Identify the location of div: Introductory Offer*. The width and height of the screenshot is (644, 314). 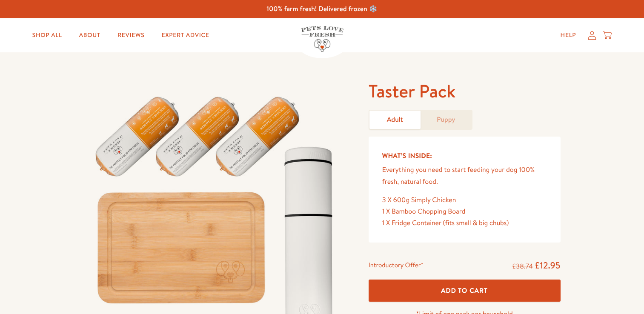
(396, 266).